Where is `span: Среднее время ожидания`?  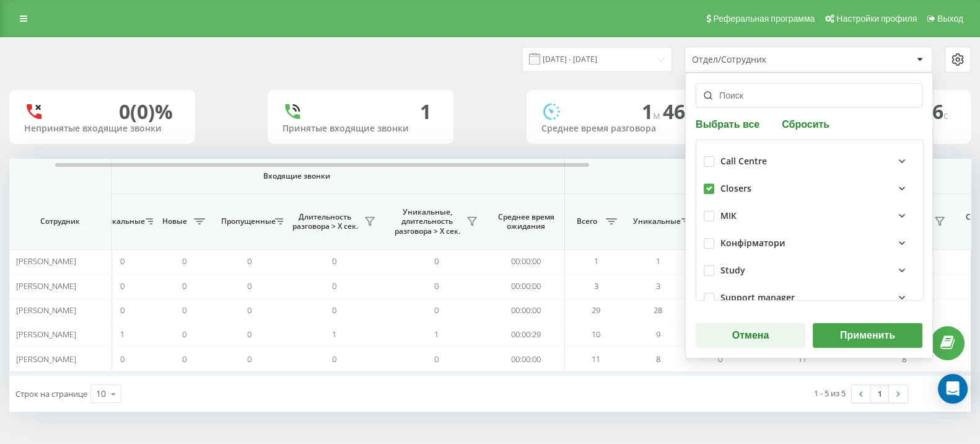
span: Среднее время ожидания is located at coordinates (526, 221).